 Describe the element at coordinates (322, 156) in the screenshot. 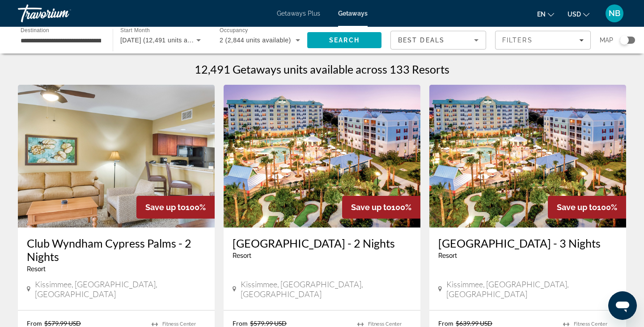

I see `a: Calypso Cay Resort - 2 Nights` at that location.